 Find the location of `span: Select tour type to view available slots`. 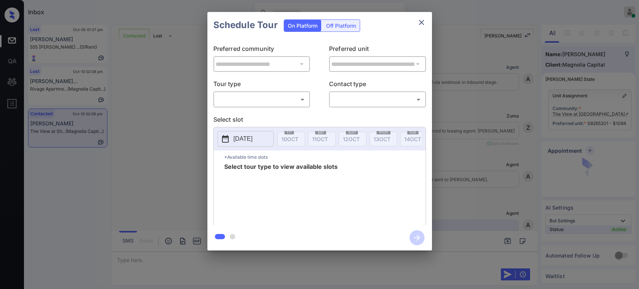

span: Select tour type to view available slots is located at coordinates (281, 193).